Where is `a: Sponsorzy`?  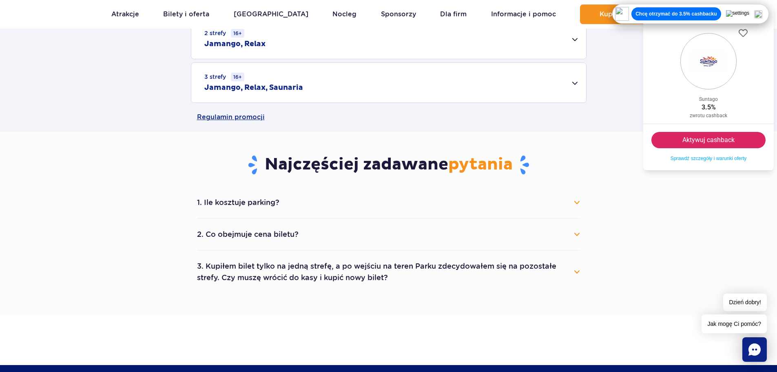 a: Sponsorzy is located at coordinates (399, 14).